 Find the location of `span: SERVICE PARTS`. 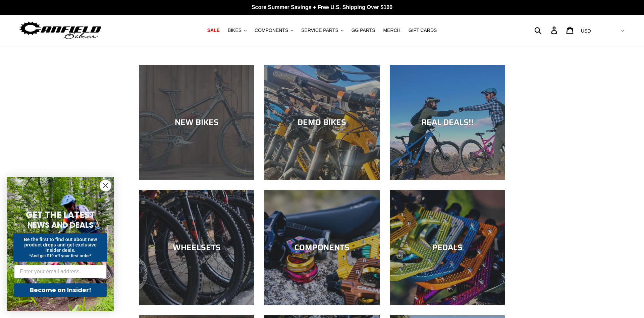

span: SERVICE PARTS is located at coordinates (319, 30).